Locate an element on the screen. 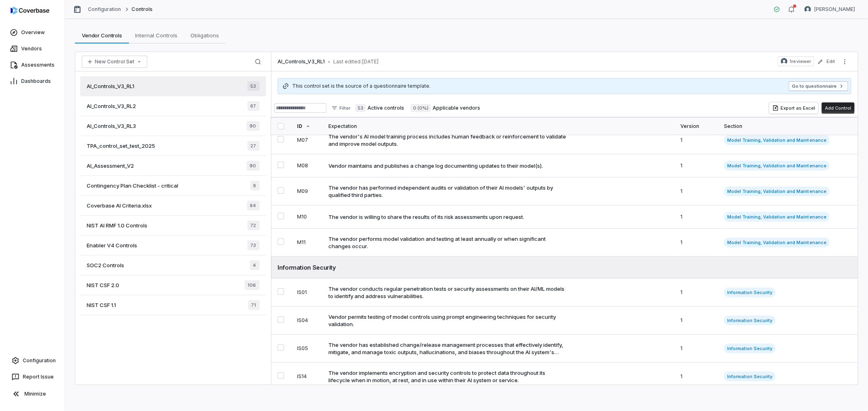  span: 87 is located at coordinates (253, 106).